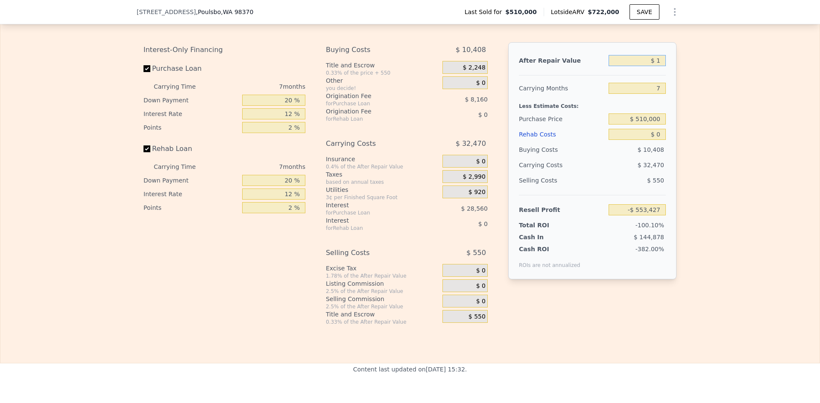 This screenshot has height=403, width=820. What do you see at coordinates (382, 81) in the screenshot?
I see `div: Other` at bounding box center [382, 81].